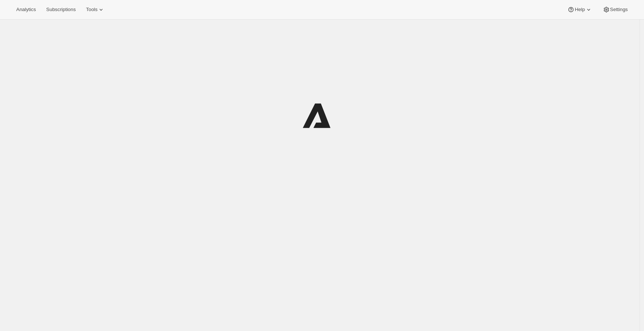 This screenshot has width=644, height=331. Describe the element at coordinates (615, 10) in the screenshot. I see `button: Settings` at that location.